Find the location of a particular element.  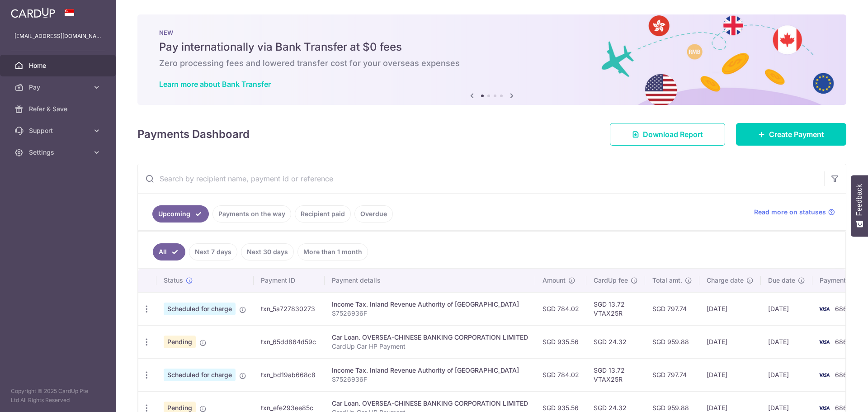

a: Download Report is located at coordinates (667, 134).